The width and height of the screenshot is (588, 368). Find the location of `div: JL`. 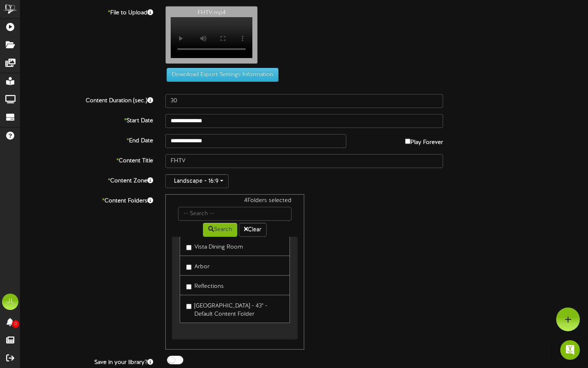

div: JL is located at coordinates (10, 301).